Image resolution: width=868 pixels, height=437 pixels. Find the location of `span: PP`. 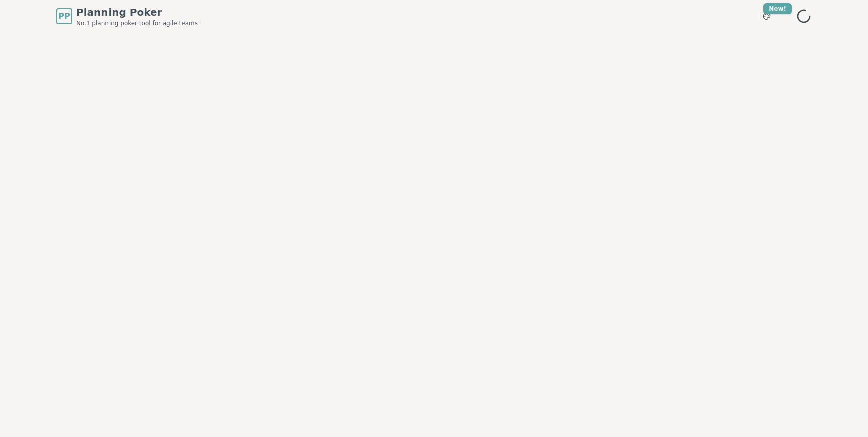

span: PP is located at coordinates (64, 16).